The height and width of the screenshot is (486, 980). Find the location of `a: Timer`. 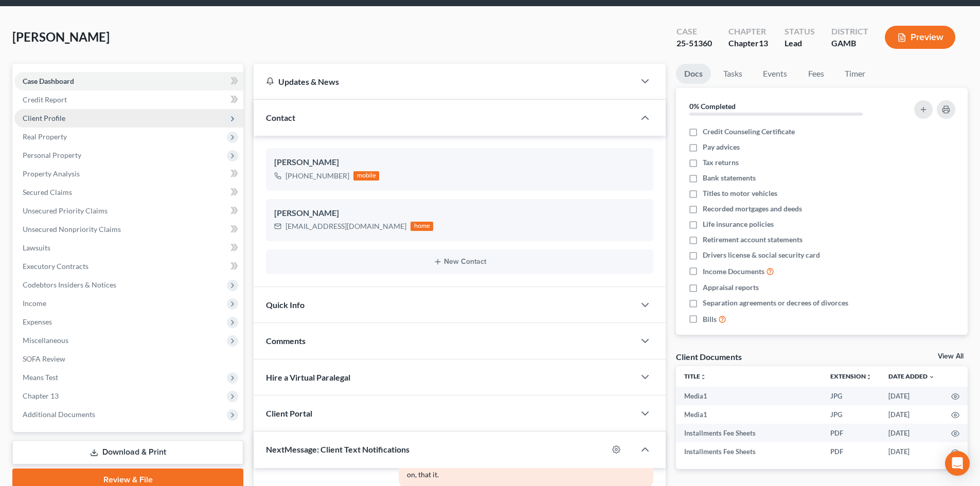

a: Timer is located at coordinates (855, 73).